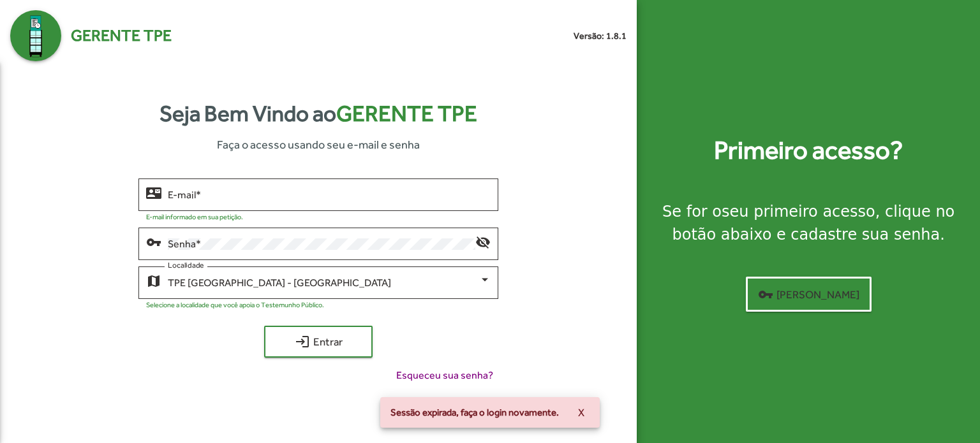  Describe the element at coordinates (318, 342) in the screenshot. I see `button: Entrar` at that location.